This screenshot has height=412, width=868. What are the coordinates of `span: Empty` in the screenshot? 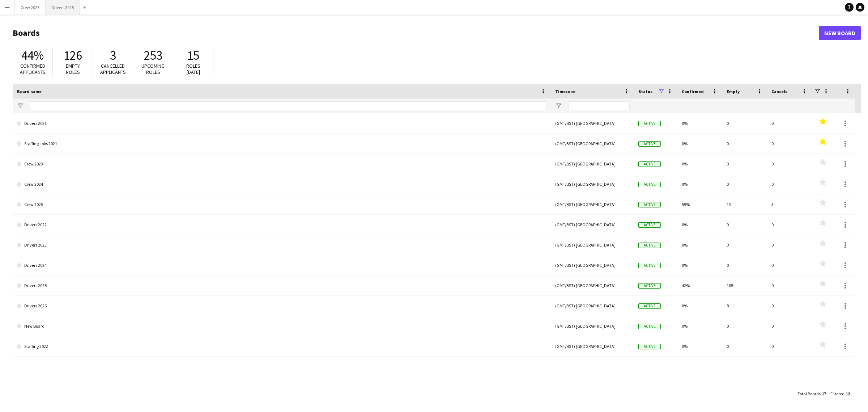 It's located at (733, 91).